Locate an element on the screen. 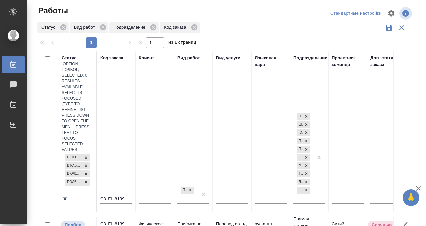 This screenshot has width=426, height=226. p: Вид работ is located at coordinates (86, 27).